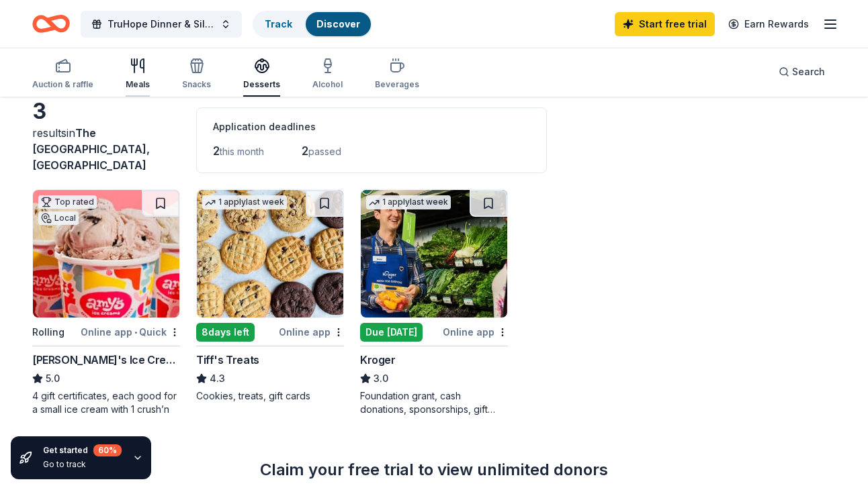 This screenshot has width=868, height=490. Describe the element at coordinates (58, 218) in the screenshot. I see `div: Local` at that location.